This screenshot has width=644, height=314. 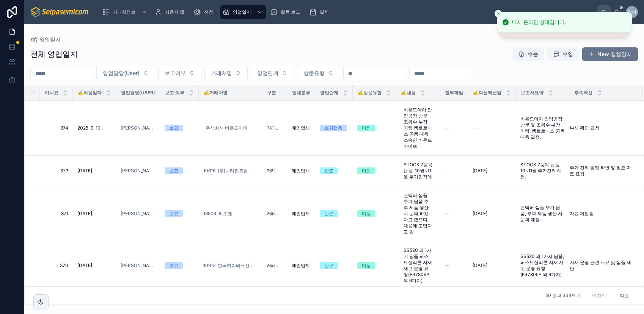 I want to click on span: 사용자 맵, so click(x=175, y=12).